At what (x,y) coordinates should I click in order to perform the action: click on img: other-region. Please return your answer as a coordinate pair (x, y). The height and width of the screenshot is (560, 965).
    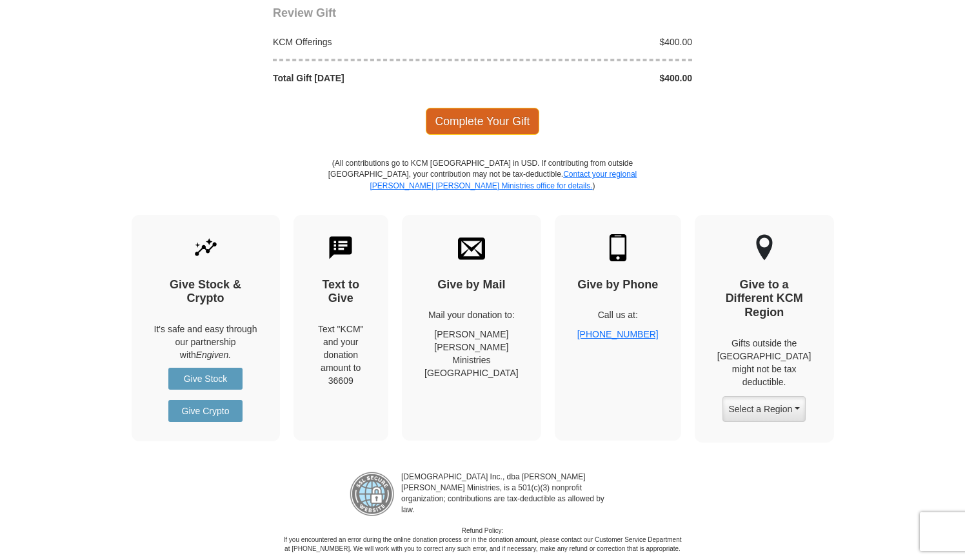
    Looking at the image, I should click on (765, 248).